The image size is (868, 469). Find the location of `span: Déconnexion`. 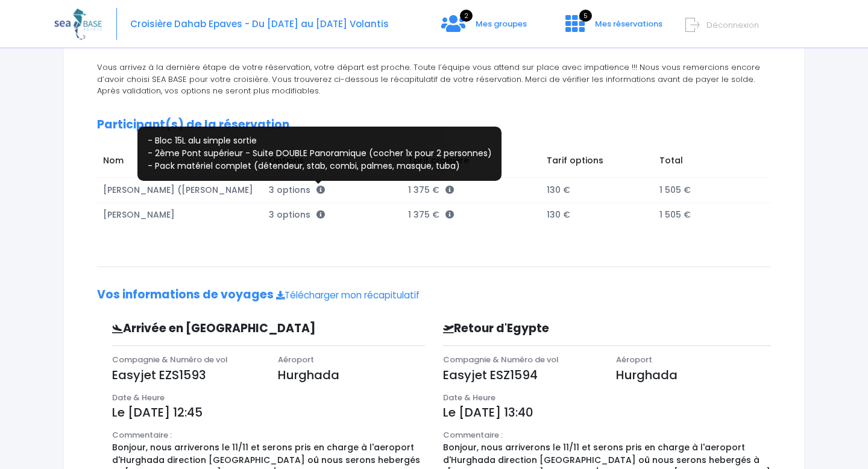

span: Déconnexion is located at coordinates (733, 25).